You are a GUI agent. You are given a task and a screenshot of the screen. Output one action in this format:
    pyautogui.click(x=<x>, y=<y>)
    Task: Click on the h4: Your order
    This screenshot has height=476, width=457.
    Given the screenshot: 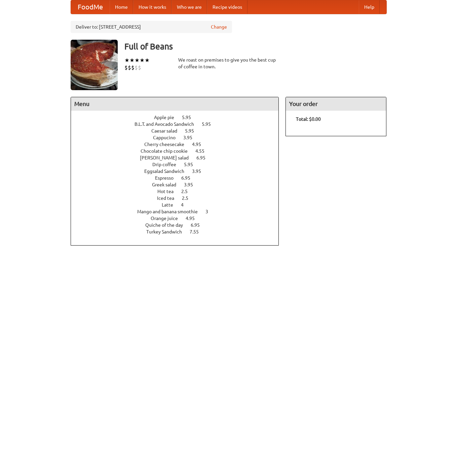 What is the action you would take?
    pyautogui.click(x=336, y=104)
    